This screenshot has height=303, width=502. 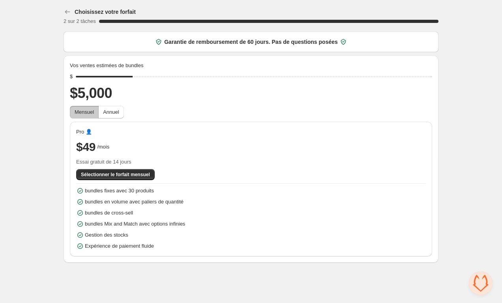 What do you see at coordinates (115, 174) in the screenshot?
I see `span: Sélectionner le forfait mensuel` at bounding box center [115, 174].